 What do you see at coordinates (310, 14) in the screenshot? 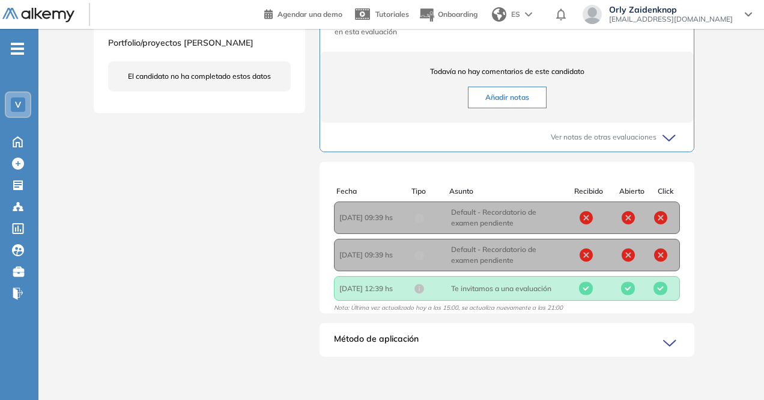
I see `span: Agendar una demo` at bounding box center [310, 14].